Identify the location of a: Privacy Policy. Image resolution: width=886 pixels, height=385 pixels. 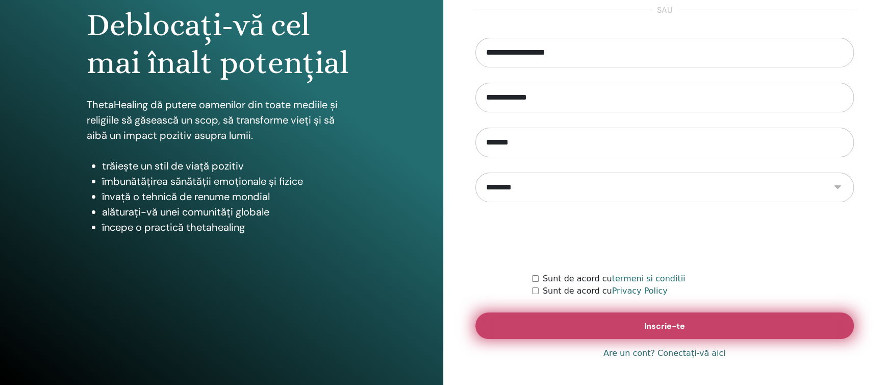
(640, 290).